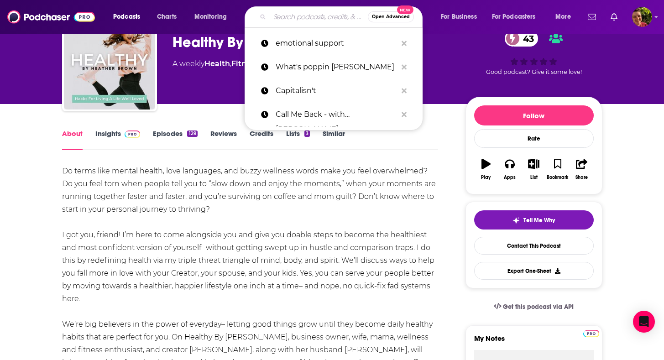  Describe the element at coordinates (245, 63) in the screenshot. I see `a: Fitness` at that location.